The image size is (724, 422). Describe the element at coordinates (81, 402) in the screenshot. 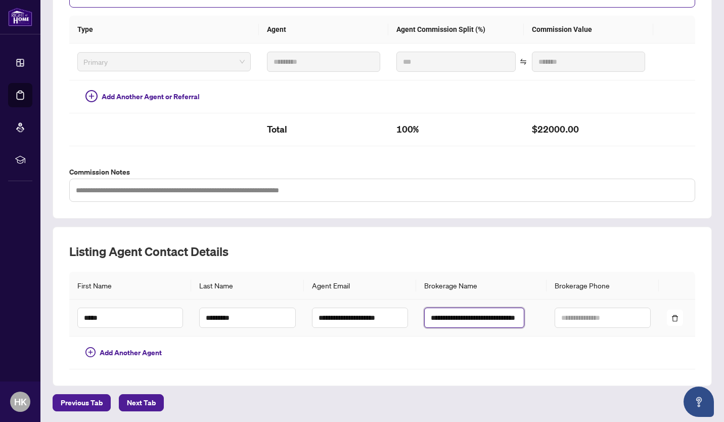

I see `span: Previous Tab` at that location.